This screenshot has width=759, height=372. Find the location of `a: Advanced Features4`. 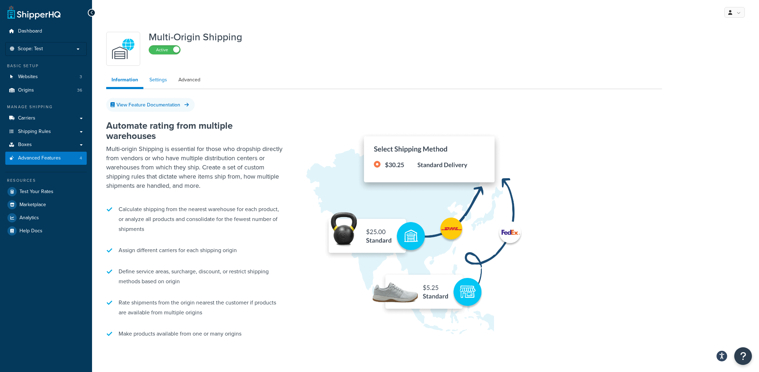

a: Advanced Features4 is located at coordinates (46, 158).